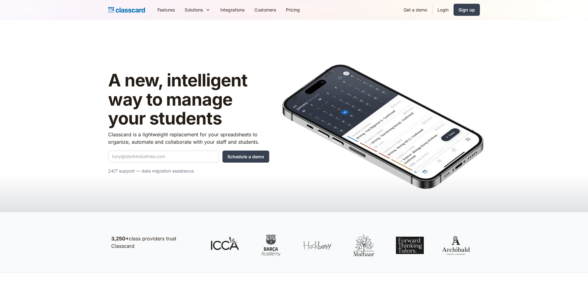 The image size is (588, 298). What do you see at coordinates (265, 10) in the screenshot?
I see `a: Customers` at bounding box center [265, 10].